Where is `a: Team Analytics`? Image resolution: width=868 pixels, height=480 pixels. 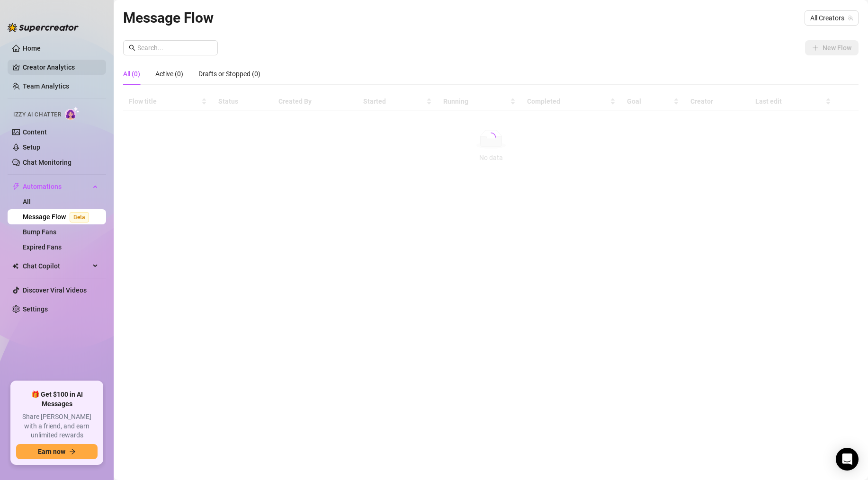 a: Team Analytics is located at coordinates (46, 86).